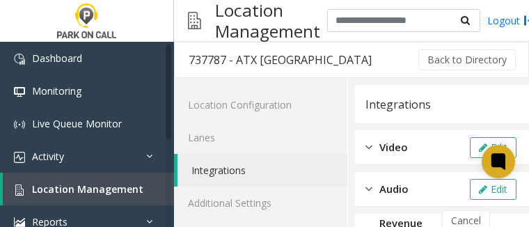  I want to click on button: Back to Directory, so click(467, 60).